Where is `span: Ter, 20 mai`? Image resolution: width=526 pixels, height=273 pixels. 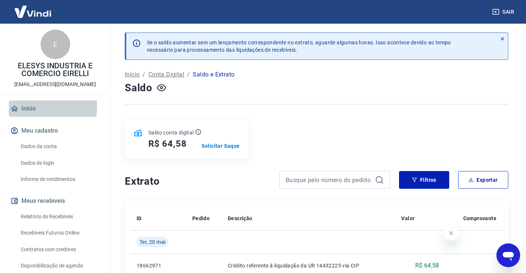
span: Ter, 20 mai is located at coordinates (152, 242).